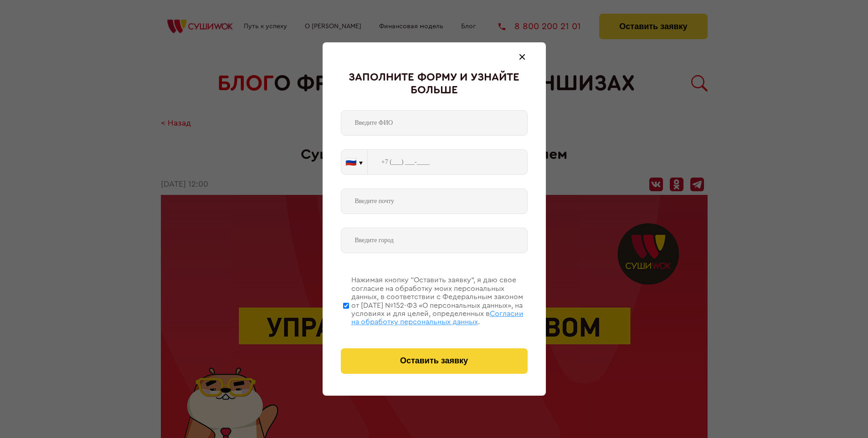 This screenshot has height=438, width=868. I want to click on input: Введите ФИО, so click(434, 123).